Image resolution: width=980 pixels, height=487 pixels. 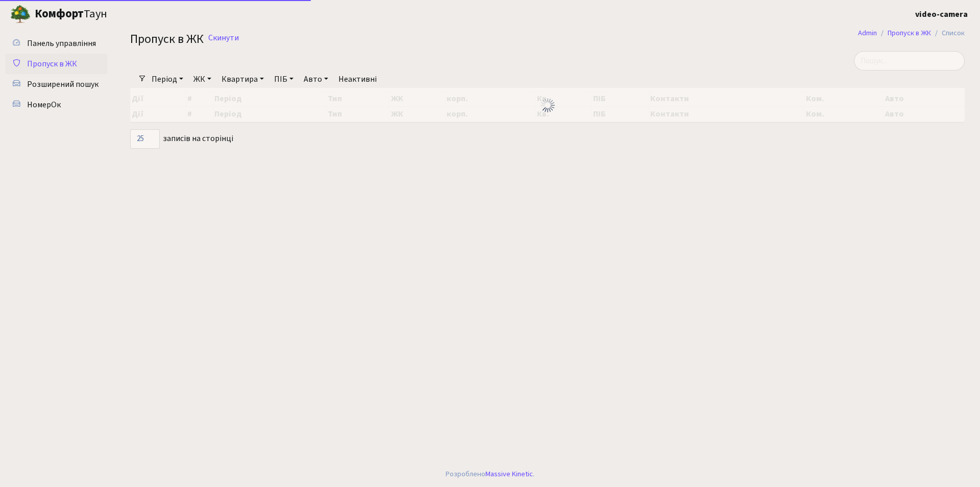 I want to click on a: ЖК, so click(x=202, y=79).